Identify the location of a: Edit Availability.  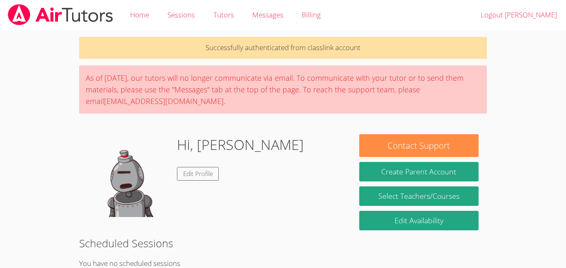
(419, 220).